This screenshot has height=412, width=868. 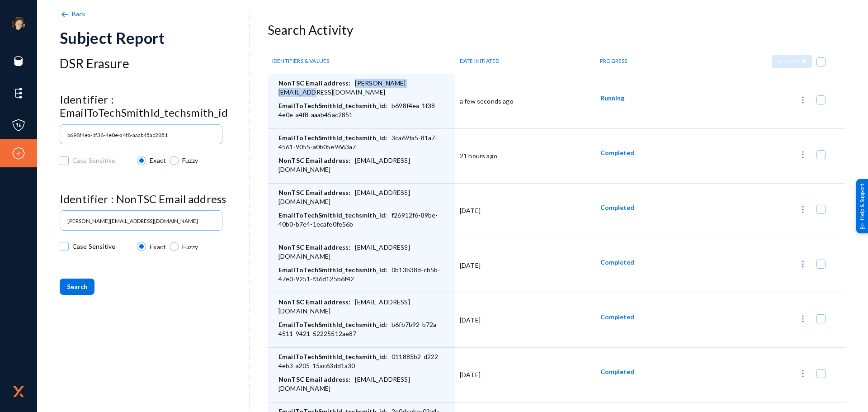 What do you see at coordinates (18, 61) in the screenshot?
I see `img: icon-sources.svg` at bounding box center [18, 61].